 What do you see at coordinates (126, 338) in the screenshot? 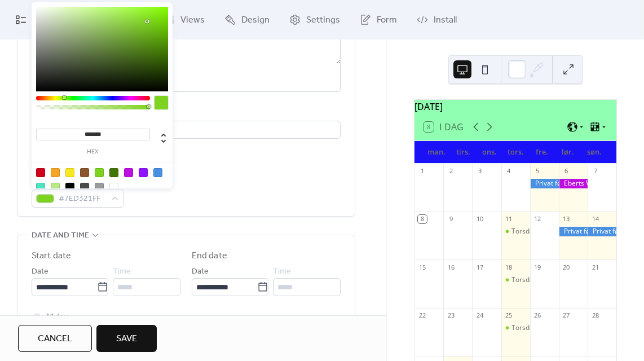
I see `button: Save` at bounding box center [126, 338].